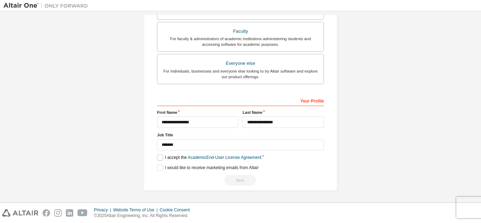 The height and width of the screenshot is (223, 481). Describe the element at coordinates (136, 210) in the screenshot. I see `div: Website Terms of Use` at that location.